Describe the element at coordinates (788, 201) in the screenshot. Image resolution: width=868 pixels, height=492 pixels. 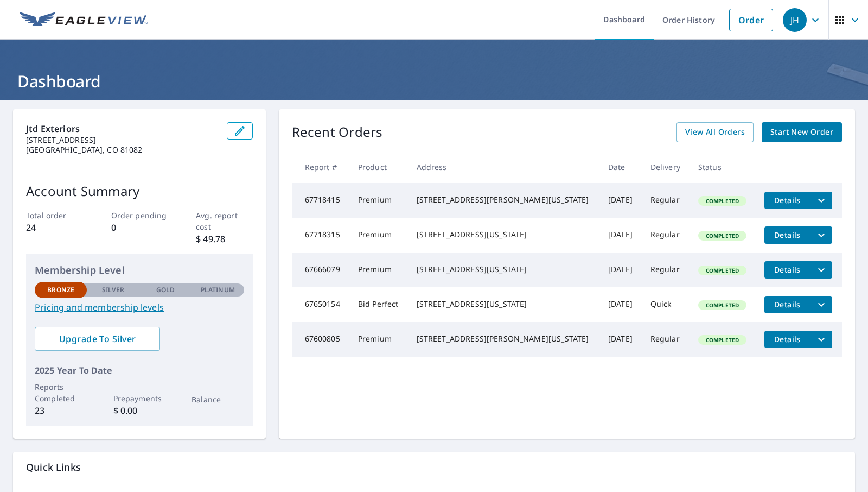
I see `button: detailsBtn-67718415` at that location.